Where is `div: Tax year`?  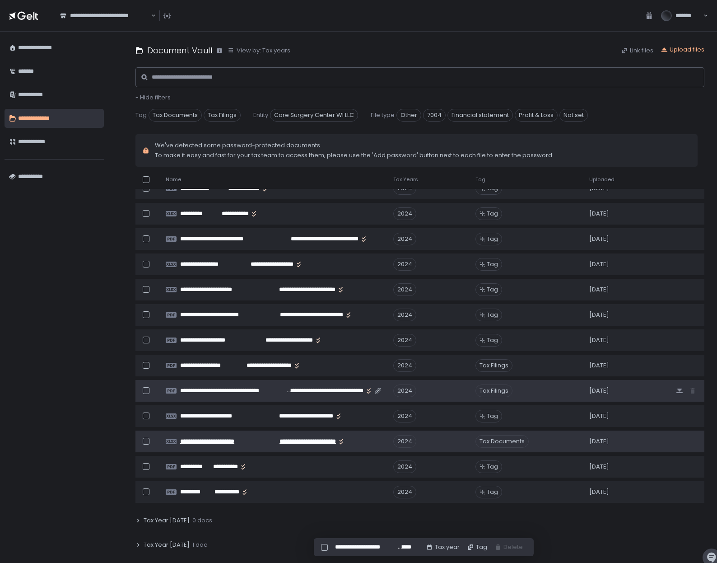 div: Tax year is located at coordinates (443, 547).